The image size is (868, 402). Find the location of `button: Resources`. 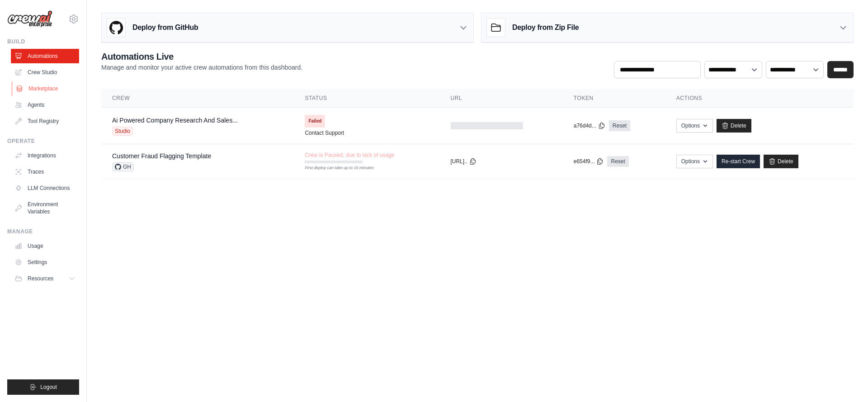

button: Resources is located at coordinates (45, 279).